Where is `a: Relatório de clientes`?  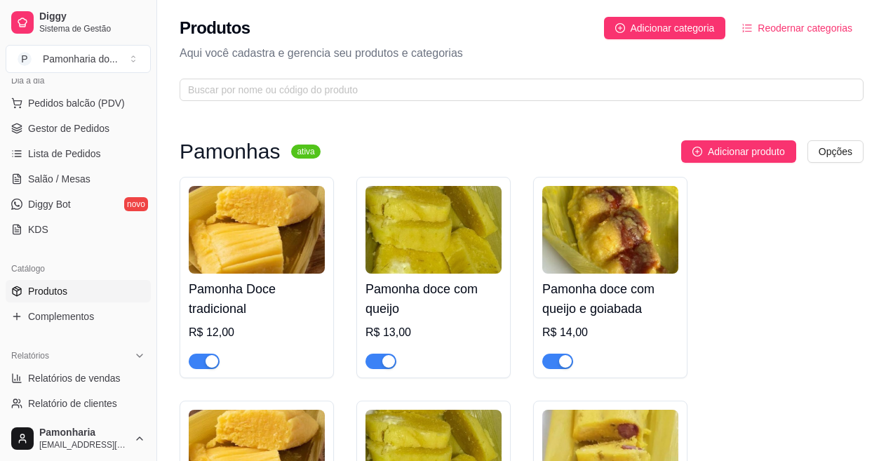
a: Relatório de clientes is located at coordinates (78, 403).